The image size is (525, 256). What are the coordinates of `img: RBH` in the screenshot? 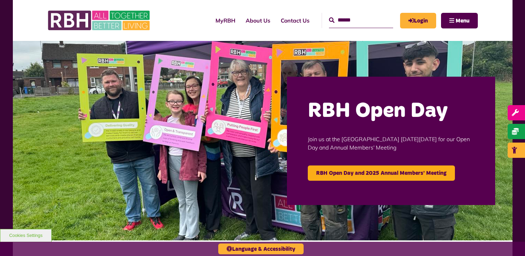 It's located at (100, 20).